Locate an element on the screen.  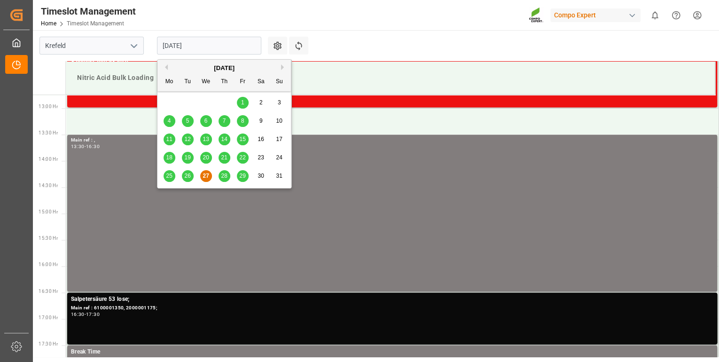
div: Choose Tuesday, August 26th, 2025 is located at coordinates (187, 176).